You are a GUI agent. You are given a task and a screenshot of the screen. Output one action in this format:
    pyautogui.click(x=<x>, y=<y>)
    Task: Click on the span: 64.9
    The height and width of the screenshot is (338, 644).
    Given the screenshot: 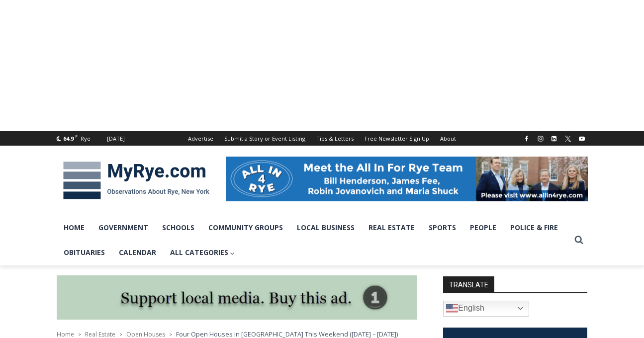 What is the action you would take?
    pyautogui.click(x=68, y=138)
    